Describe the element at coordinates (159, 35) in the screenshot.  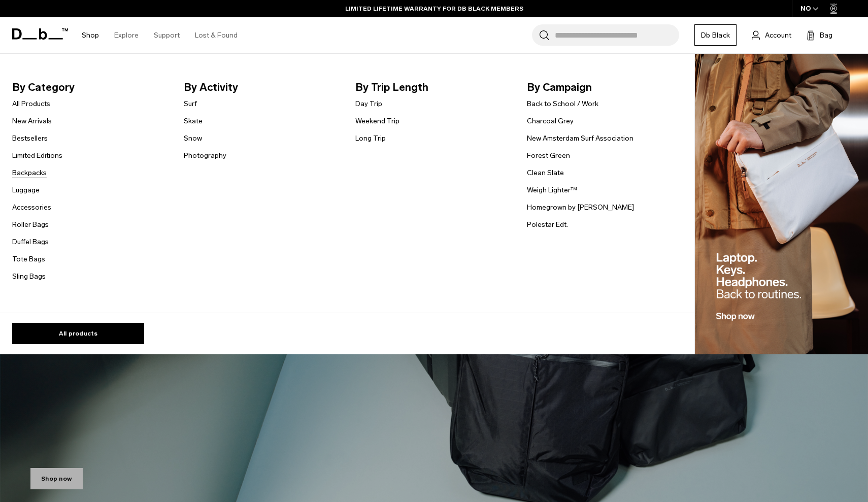
I see `nav: Main Navigation` at that location.